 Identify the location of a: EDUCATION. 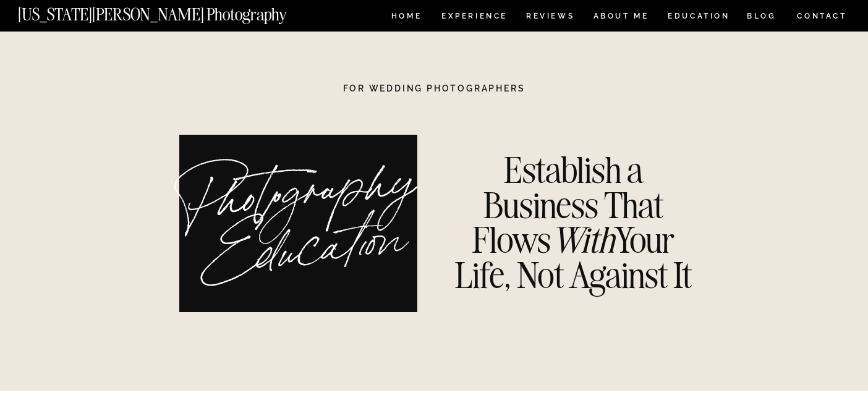
(699, 18).